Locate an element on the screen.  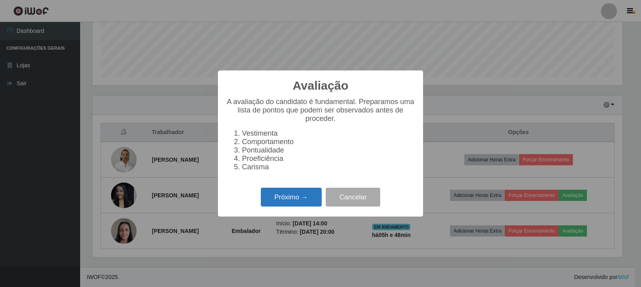
li: Proeficiência is located at coordinates (329, 159).